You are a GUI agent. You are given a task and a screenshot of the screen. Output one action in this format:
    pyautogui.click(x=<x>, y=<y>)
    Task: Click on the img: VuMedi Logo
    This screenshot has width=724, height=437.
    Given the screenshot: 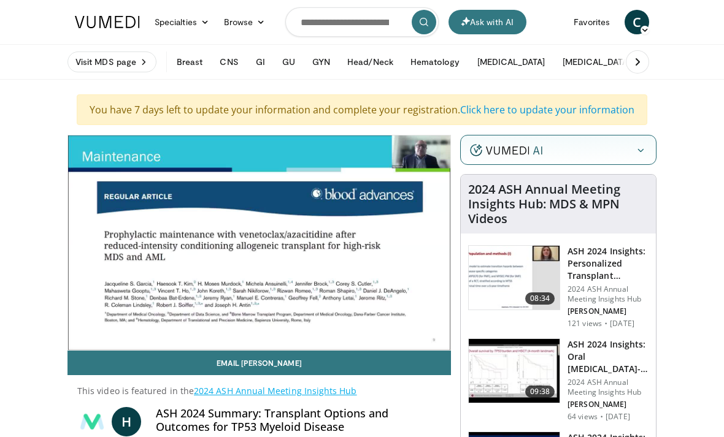 What is the action you would take?
    pyautogui.click(x=107, y=22)
    